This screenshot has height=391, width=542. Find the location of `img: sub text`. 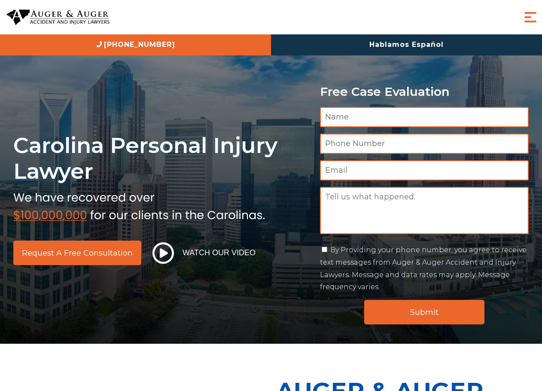

img: sub text is located at coordinates (139, 205).